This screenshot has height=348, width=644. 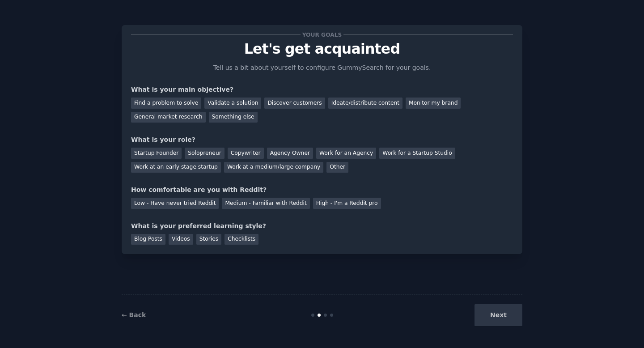 I want to click on div: What is your preferred learning style?, so click(x=322, y=226).